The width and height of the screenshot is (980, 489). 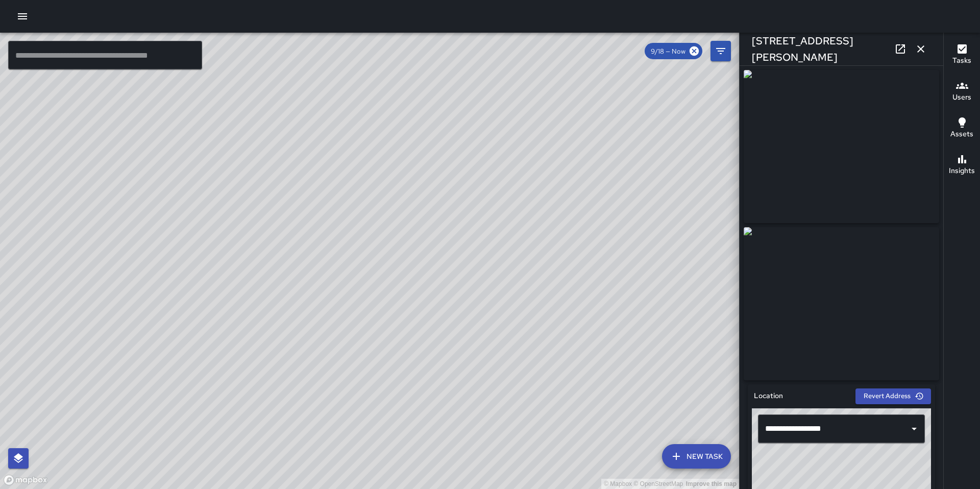 I want to click on img: request_images%2F8ec5a620-94b3-11f0-9b94-91c73cbdae79, so click(x=841, y=303).